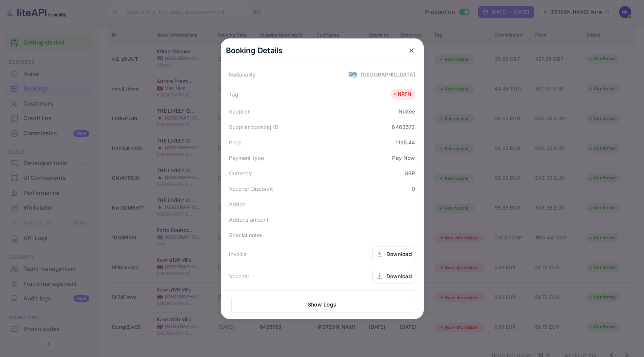 The height and width of the screenshot is (357, 644). I want to click on div: 1195.44, so click(405, 142).